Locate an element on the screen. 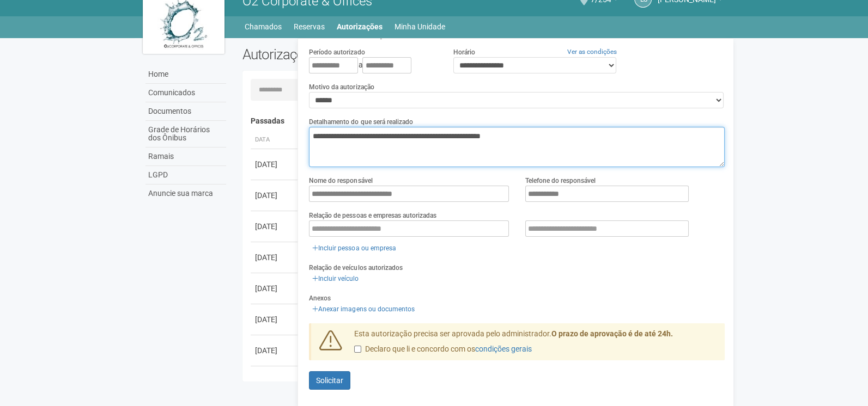 The height and width of the screenshot is (406, 868). div: Esta autorização precisa ser aprovada pelo administrador. is located at coordinates (535, 345).